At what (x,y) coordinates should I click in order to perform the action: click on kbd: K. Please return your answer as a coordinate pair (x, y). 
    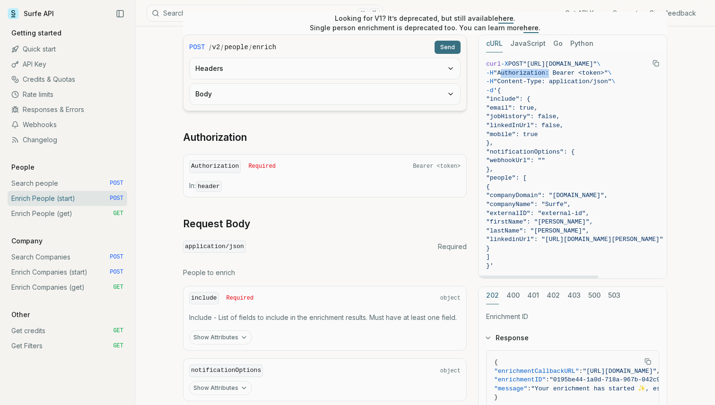
    Looking at the image, I should click on (375, 13).